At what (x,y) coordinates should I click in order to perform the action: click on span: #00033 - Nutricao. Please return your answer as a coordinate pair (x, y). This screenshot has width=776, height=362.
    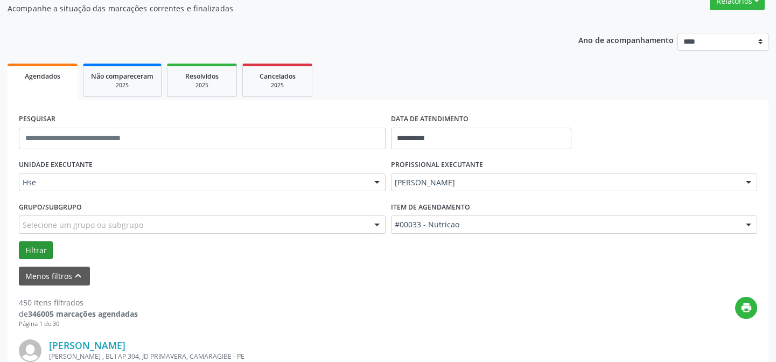
    Looking at the image, I should click on (565, 225).